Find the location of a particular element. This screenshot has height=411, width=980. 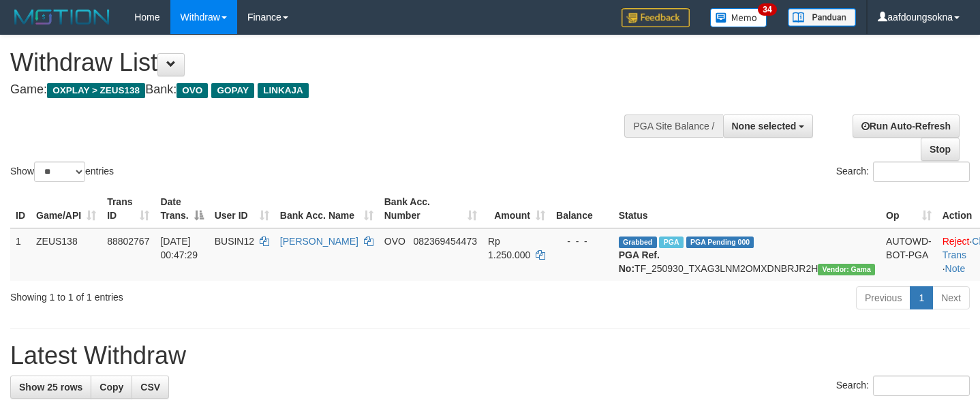

a: Copy is located at coordinates (111, 387).